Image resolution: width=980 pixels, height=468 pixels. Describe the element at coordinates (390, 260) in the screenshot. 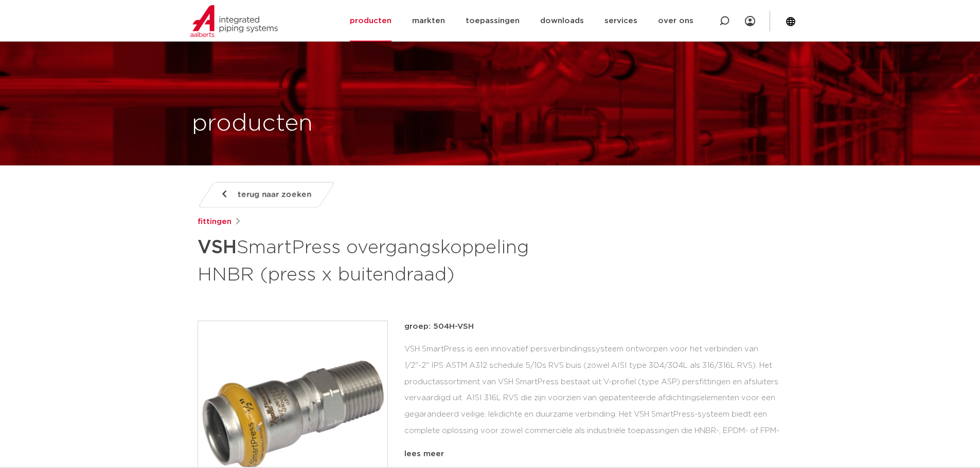

I see `h1: SmartPress overgangskoppeling HNBR (press x buitendraad)` at that location.